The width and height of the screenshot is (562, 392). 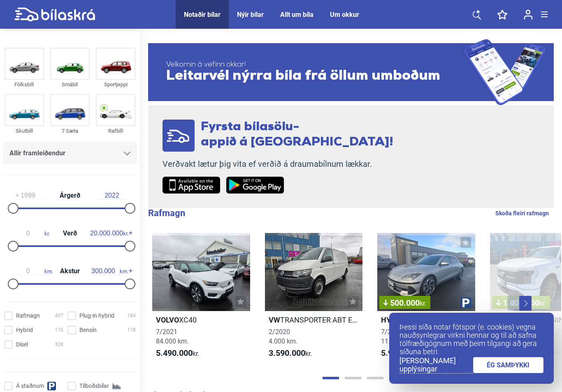 What do you see at coordinates (116, 131) in the screenshot?
I see `div: Rafbíll` at bounding box center [116, 131].